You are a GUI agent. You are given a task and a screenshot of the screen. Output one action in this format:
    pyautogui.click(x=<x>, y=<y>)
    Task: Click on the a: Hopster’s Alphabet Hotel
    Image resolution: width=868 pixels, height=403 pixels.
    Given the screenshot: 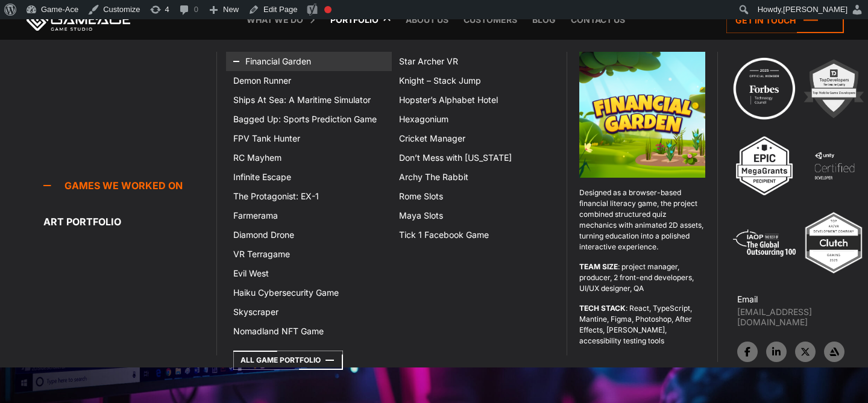 What is the action you would take?
    pyautogui.click(x=474, y=100)
    